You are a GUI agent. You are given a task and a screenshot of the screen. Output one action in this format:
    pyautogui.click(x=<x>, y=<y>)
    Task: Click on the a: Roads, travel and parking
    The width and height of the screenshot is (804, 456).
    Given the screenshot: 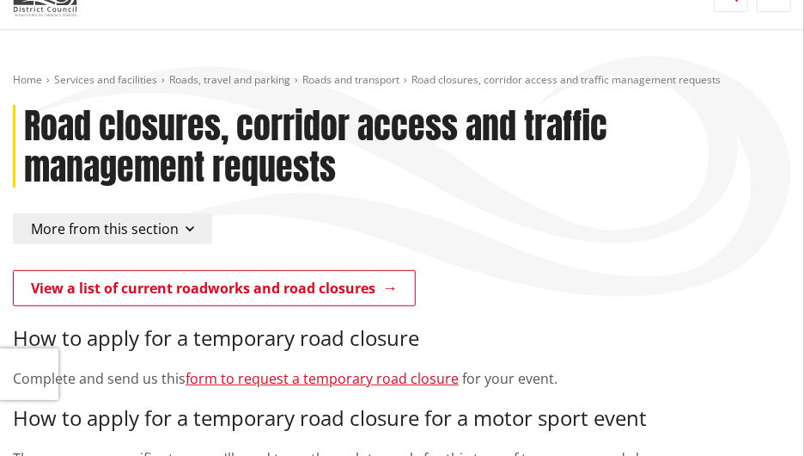 What is the action you would take?
    pyautogui.click(x=229, y=79)
    